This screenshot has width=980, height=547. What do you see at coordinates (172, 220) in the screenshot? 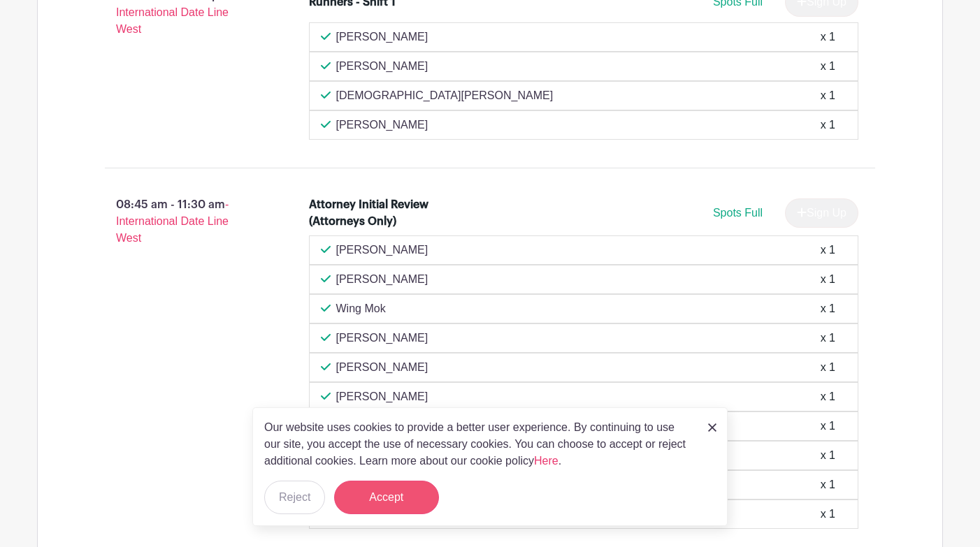
I see `span: - International Date Line West` at bounding box center [172, 220].